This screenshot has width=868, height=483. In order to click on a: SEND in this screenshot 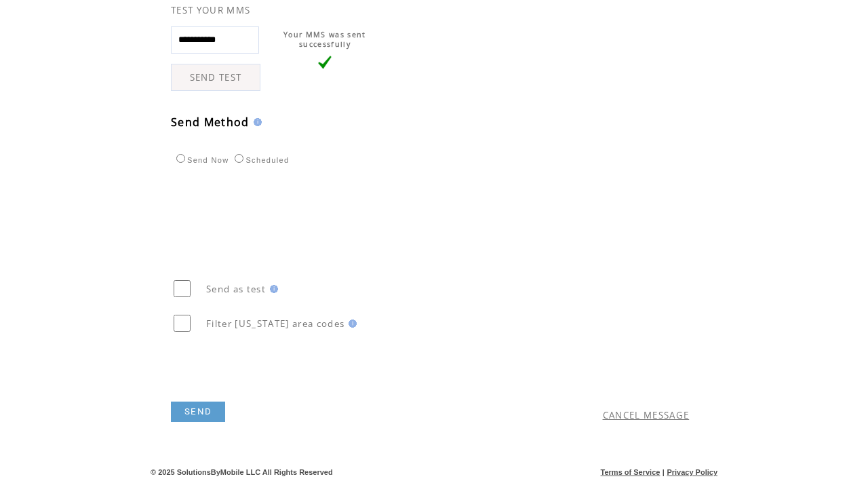, I will do `click(198, 412)`.